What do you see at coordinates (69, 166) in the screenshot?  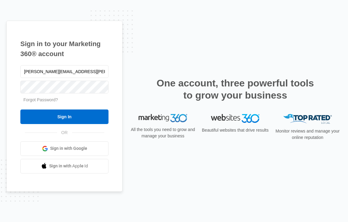 I see `span: Sign in with Apple Id` at bounding box center [69, 166].